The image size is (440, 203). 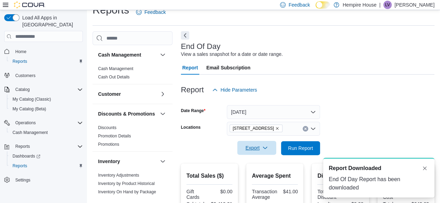 What do you see at coordinates (424, 169) in the screenshot?
I see `button: Dismiss toast` at bounding box center [424, 169].